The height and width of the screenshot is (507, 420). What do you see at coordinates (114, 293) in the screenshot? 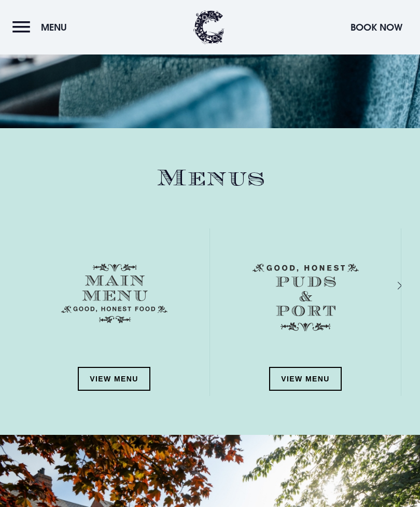
I see `img: Menu main menu` at bounding box center [114, 293].